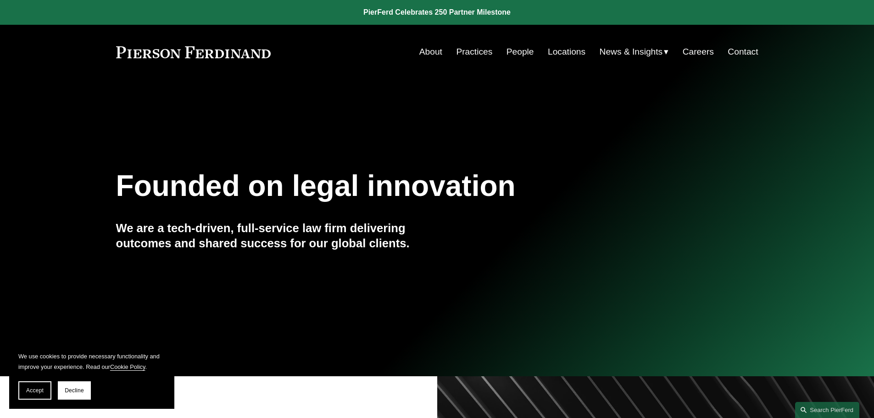 This screenshot has height=418, width=874. What do you see at coordinates (277, 235) in the screenshot?
I see `h4: We are a tech-driven, full-service law firm delivering outcomes and shared success for our global...` at bounding box center [277, 235].